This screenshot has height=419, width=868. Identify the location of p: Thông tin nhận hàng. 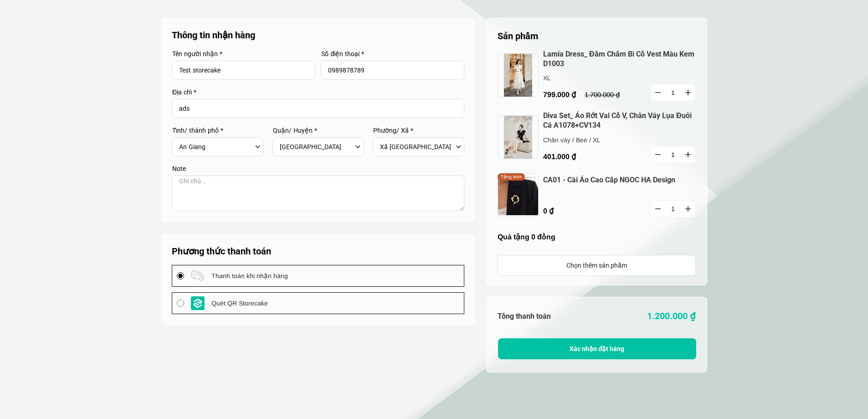
(318, 35).